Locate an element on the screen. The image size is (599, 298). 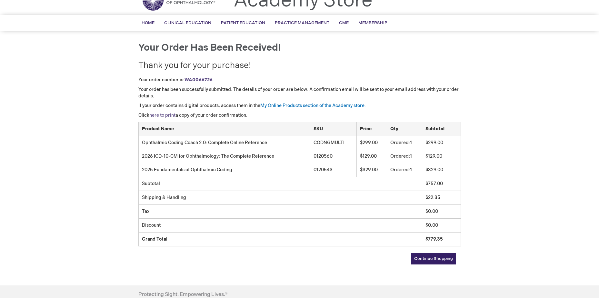
p: Your order has been successfully submitted. The details of your order are below. A confirmation e... is located at coordinates (300, 93).